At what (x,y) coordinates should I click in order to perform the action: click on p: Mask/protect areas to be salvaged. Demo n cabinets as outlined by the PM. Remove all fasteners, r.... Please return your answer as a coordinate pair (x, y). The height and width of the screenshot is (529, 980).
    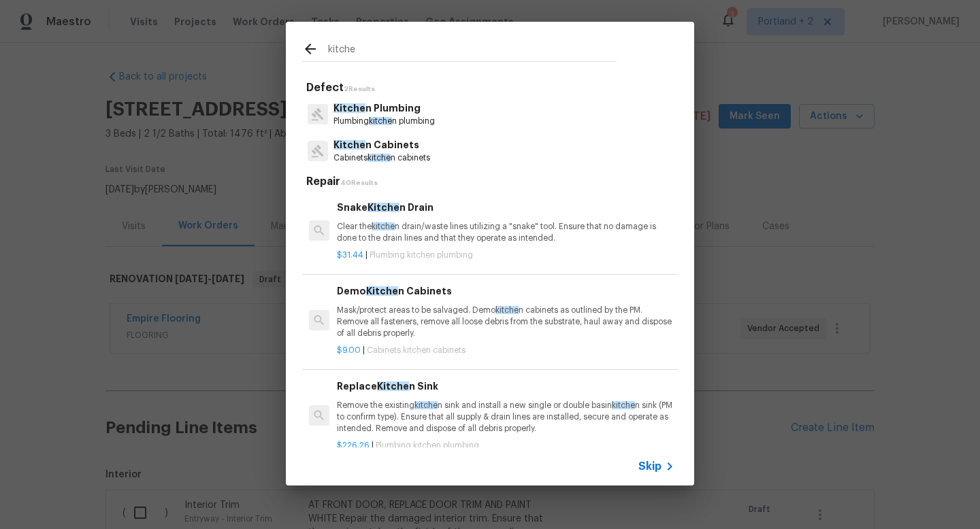
    Looking at the image, I should click on (506, 322).